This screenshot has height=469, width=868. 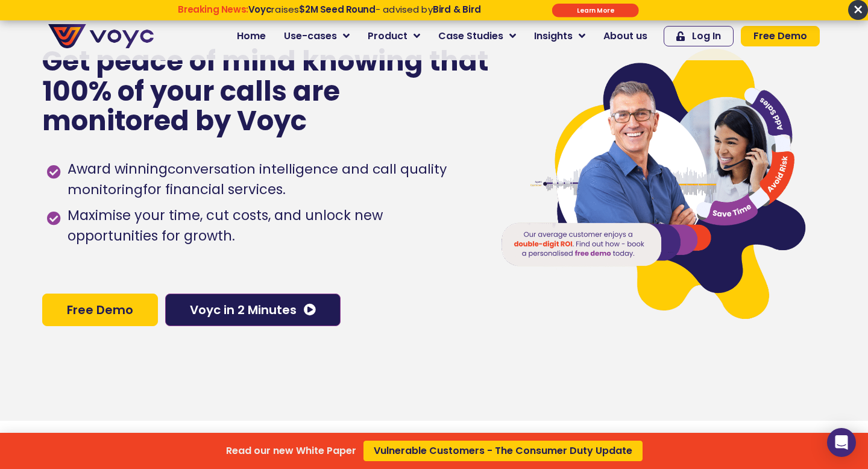 I want to click on strong: Voyc, so click(x=260, y=9).